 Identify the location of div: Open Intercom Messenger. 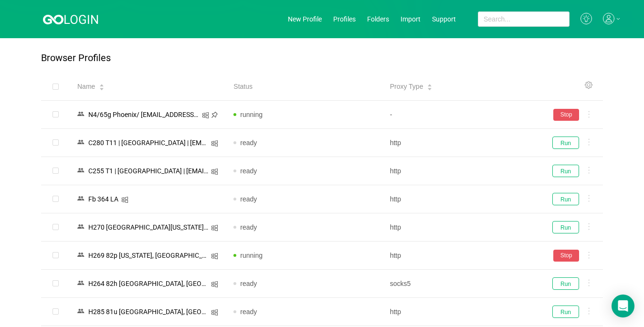
(623, 306).